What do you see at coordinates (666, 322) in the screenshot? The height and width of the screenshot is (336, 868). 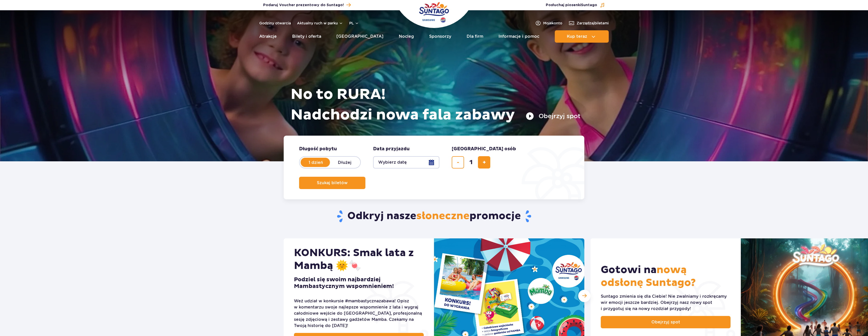 I see `a: Obejrzyj spot` at bounding box center [666, 322].